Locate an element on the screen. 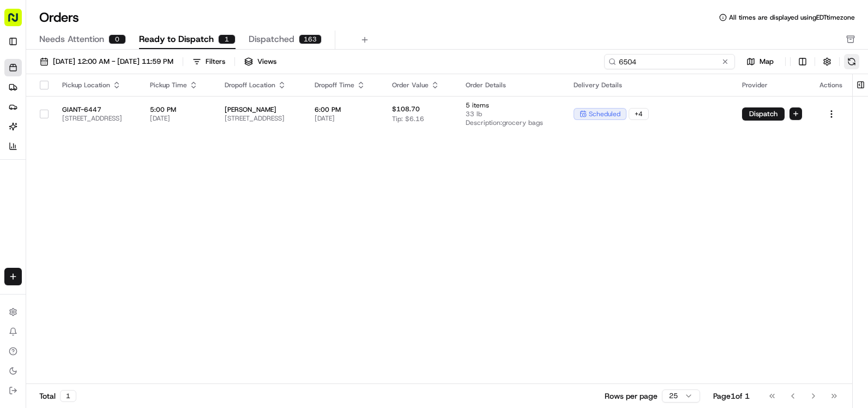 Image resolution: width=868 pixels, height=408 pixels. img: Nash is located at coordinates (22, 22).